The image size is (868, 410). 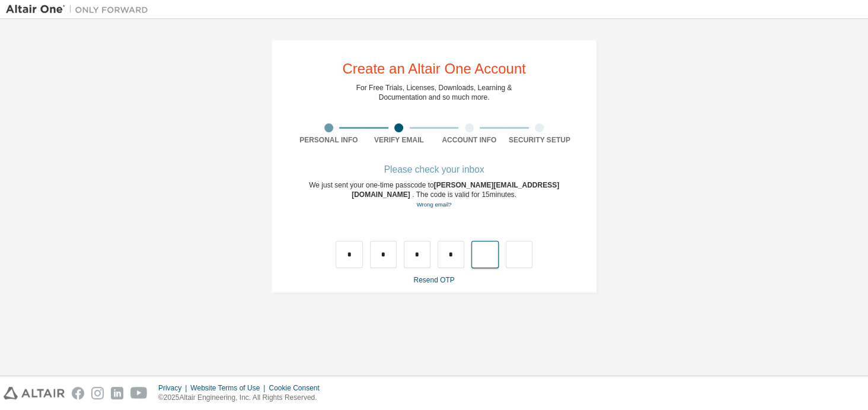 I want to click on div: Verify Email, so click(x=399, y=140).